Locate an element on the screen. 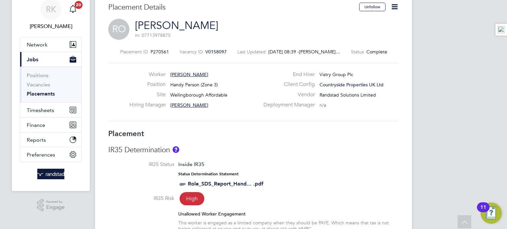  span: Engage is located at coordinates (55, 208).